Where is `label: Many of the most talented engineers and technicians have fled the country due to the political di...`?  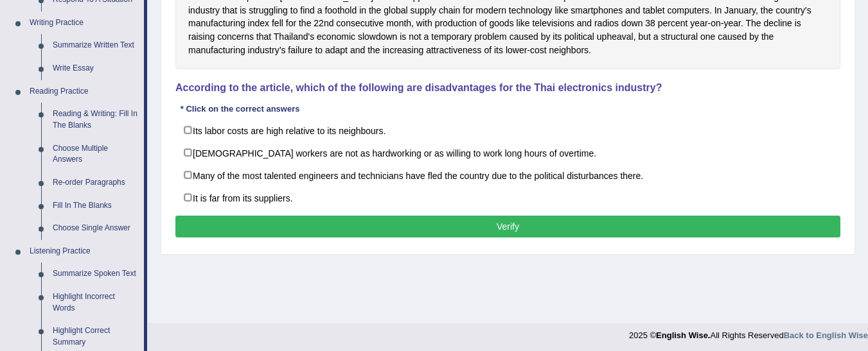
label: Many of the most talented engineers and technicians have fled the country due to the political di... is located at coordinates (508, 176).